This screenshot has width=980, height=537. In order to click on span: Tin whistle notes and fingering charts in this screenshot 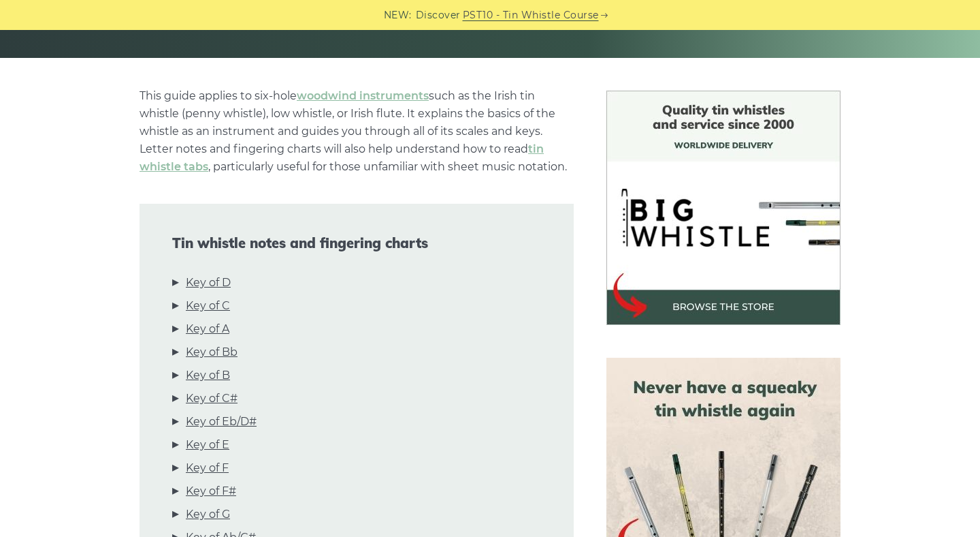, I will do `click(357, 243)`.